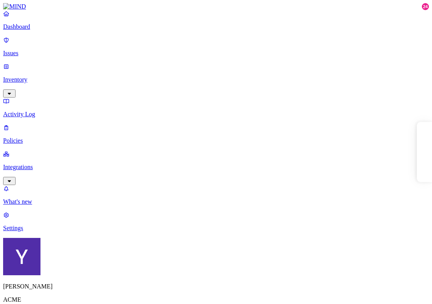 This screenshot has height=304, width=432. What do you see at coordinates (216, 108) in the screenshot?
I see `a: Activity Log` at bounding box center [216, 108].